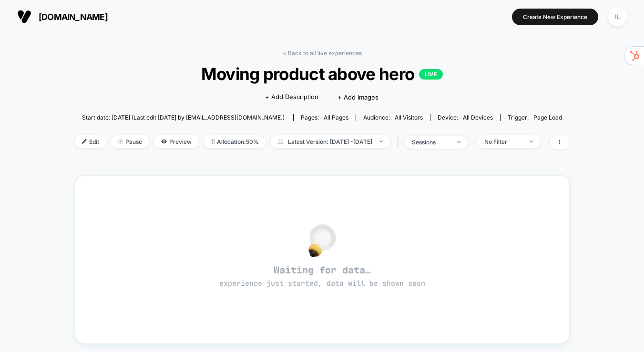 The width and height of the screenshot is (644, 352). I want to click on span: experience just started, data will be shown soon, so click(322, 284).